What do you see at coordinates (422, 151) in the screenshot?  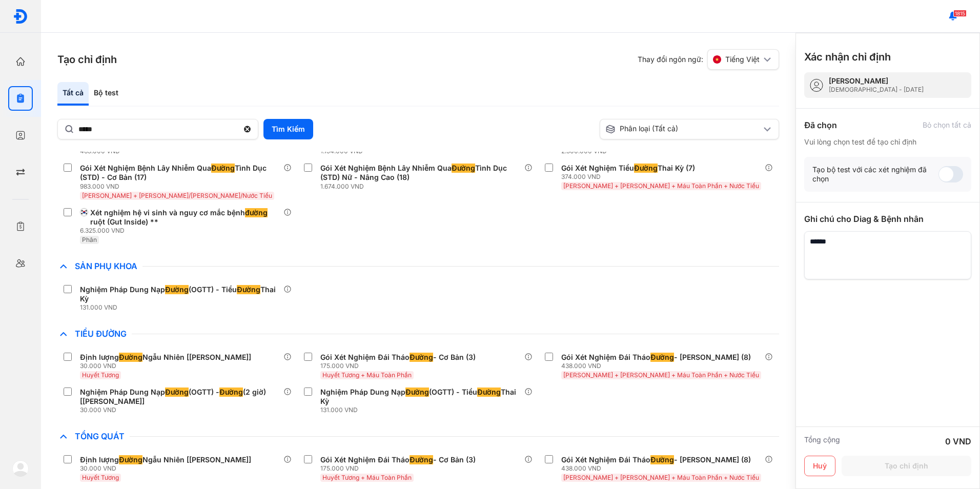 I see `div: 1.194.000 VND` at bounding box center [422, 151].